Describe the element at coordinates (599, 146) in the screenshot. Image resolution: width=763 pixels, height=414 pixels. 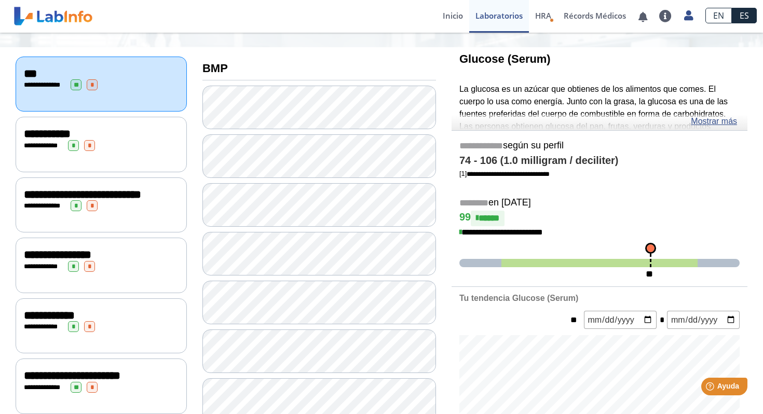
I see `h5: según su perfil` at that location.